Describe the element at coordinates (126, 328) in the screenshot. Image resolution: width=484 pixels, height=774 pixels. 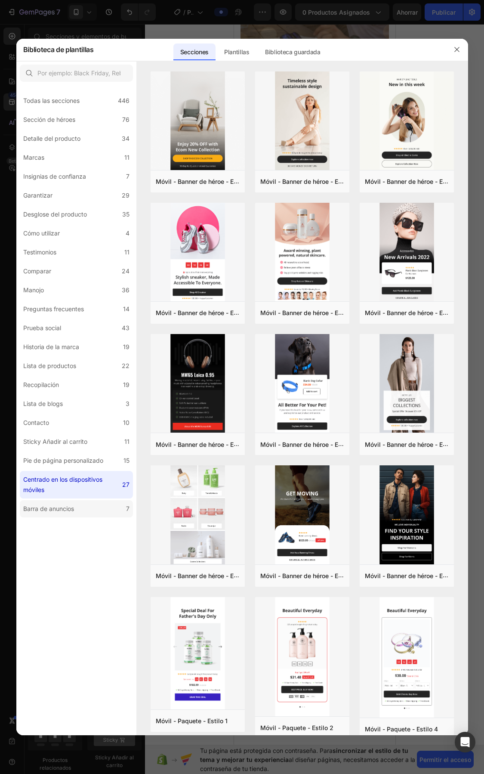
I see `font: 43` at that location.